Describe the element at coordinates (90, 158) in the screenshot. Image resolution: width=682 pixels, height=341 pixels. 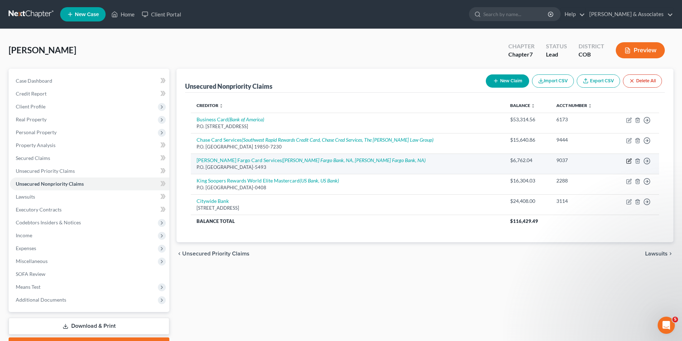
I see `a: Secured Claims` at that location.